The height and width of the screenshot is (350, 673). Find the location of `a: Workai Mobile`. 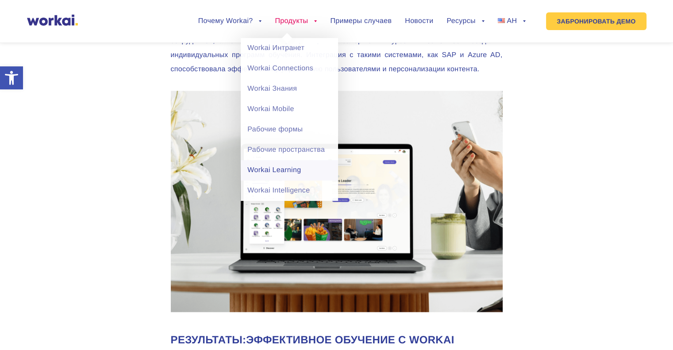

a: Workai Mobile is located at coordinates (290, 109).